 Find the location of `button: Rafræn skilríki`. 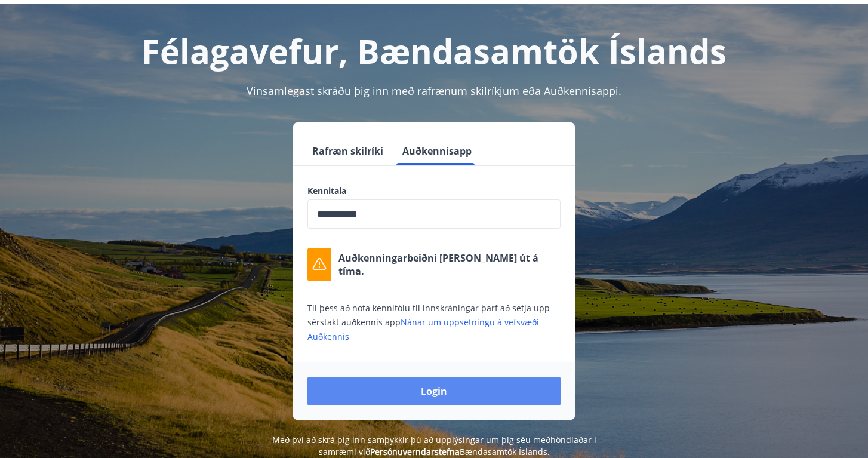

button: Rafræn skilríki is located at coordinates (348, 151).